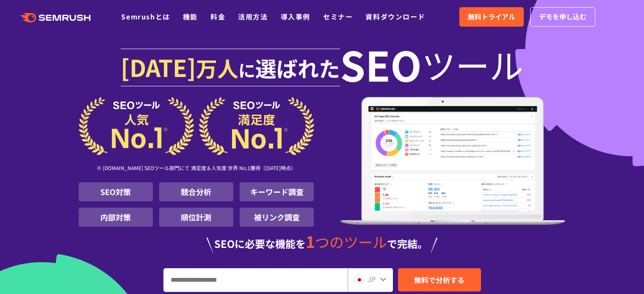 The height and width of the screenshot is (294, 644). What do you see at coordinates (190, 16) in the screenshot?
I see `a: 機能` at bounding box center [190, 16].